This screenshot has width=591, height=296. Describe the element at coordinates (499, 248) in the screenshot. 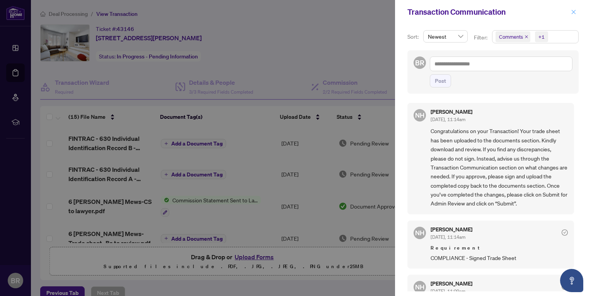

I see `span: Requirement` at that location.